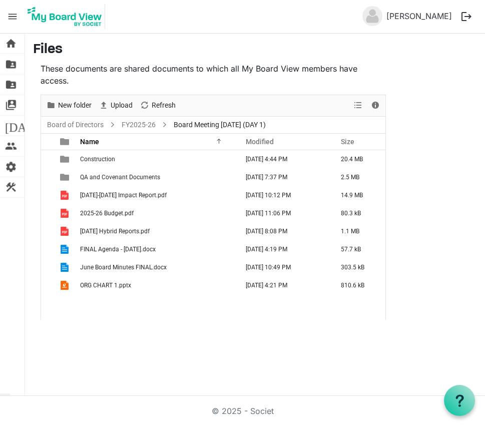 The height and width of the screenshot is (426, 485). What do you see at coordinates (156, 285) in the screenshot?
I see `td: ORG CHART 1.pptx is template cell column header Name` at bounding box center [156, 285].